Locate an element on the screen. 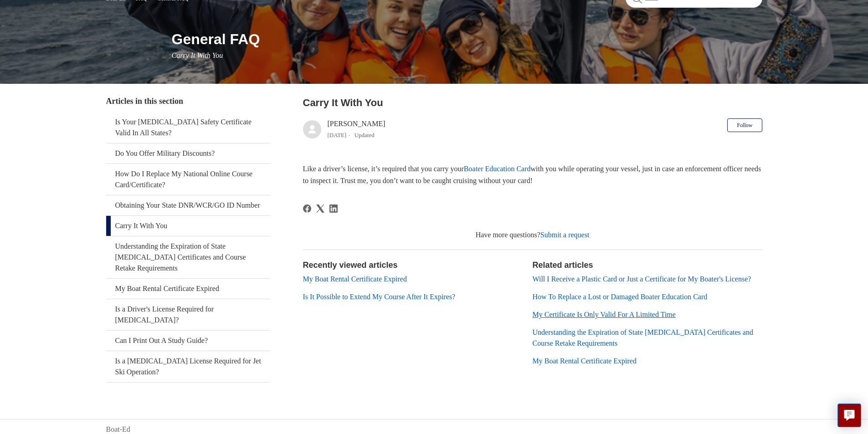 Image resolution: width=868 pixels, height=434 pixels. svg: Share this page on X Corp is located at coordinates (321, 209).